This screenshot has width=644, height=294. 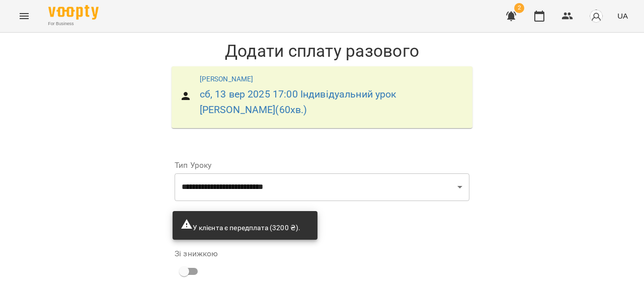 I want to click on button: UA, so click(x=623, y=16).